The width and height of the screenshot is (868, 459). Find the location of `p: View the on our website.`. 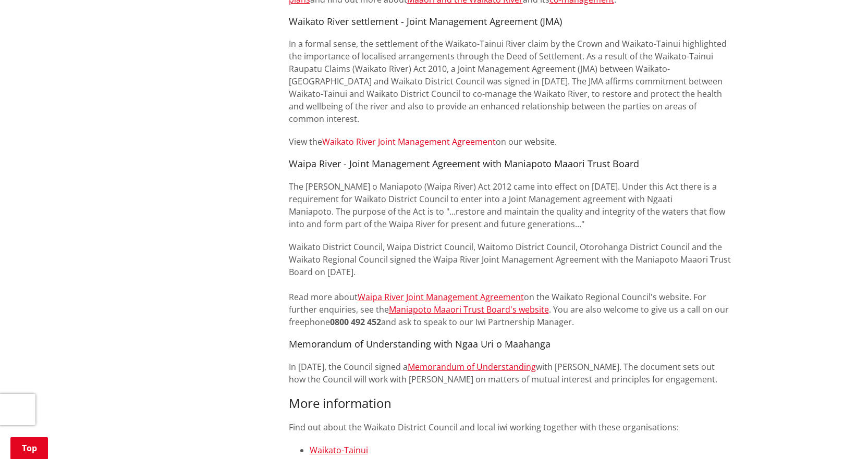

p: View the on our website. is located at coordinates (511, 142).